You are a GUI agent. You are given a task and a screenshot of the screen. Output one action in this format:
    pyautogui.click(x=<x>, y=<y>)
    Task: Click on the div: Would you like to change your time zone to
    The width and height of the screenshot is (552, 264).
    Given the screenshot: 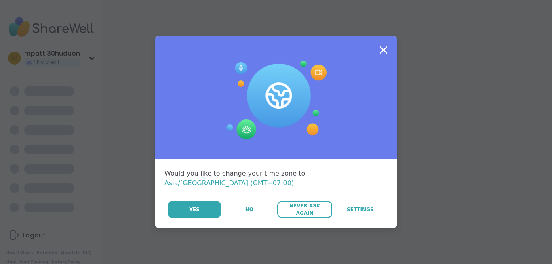 What is the action you would take?
    pyautogui.click(x=276, y=179)
    